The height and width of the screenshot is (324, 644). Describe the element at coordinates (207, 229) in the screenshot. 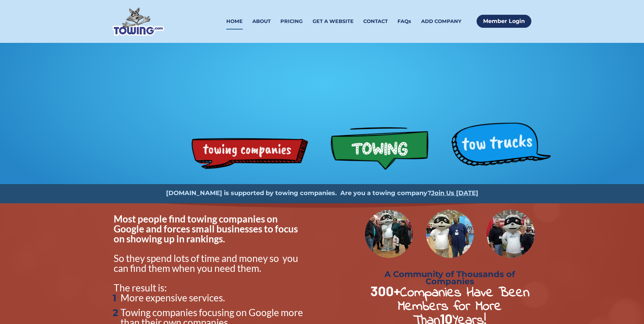

I see `span: Most people find towing companies on Google and forces small businesses to focus on showing up in...` at that location.